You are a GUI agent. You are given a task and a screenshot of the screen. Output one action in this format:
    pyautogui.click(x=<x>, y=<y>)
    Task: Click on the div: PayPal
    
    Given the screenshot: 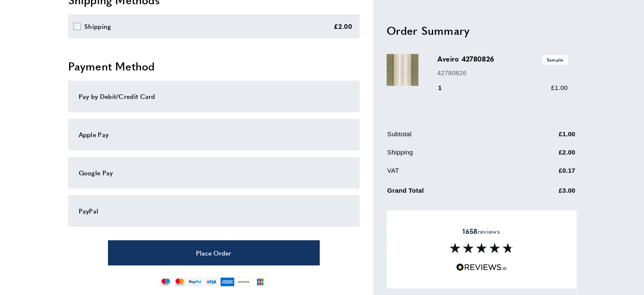 What is the action you would take?
    pyautogui.click(x=214, y=210)
    